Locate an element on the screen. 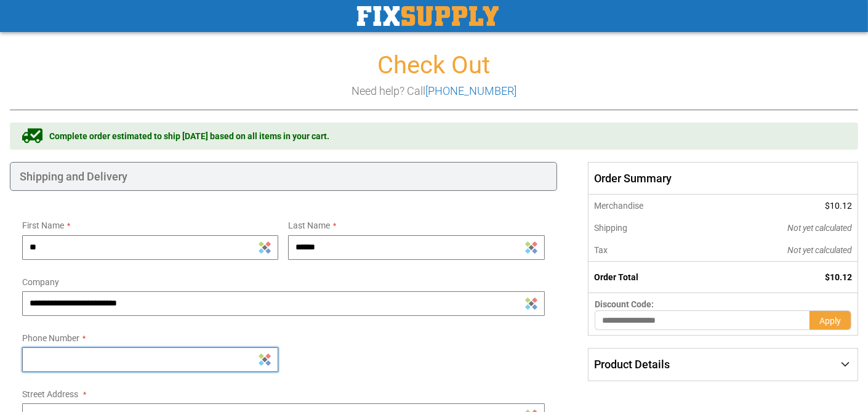  strong: Order Total is located at coordinates (617, 277).